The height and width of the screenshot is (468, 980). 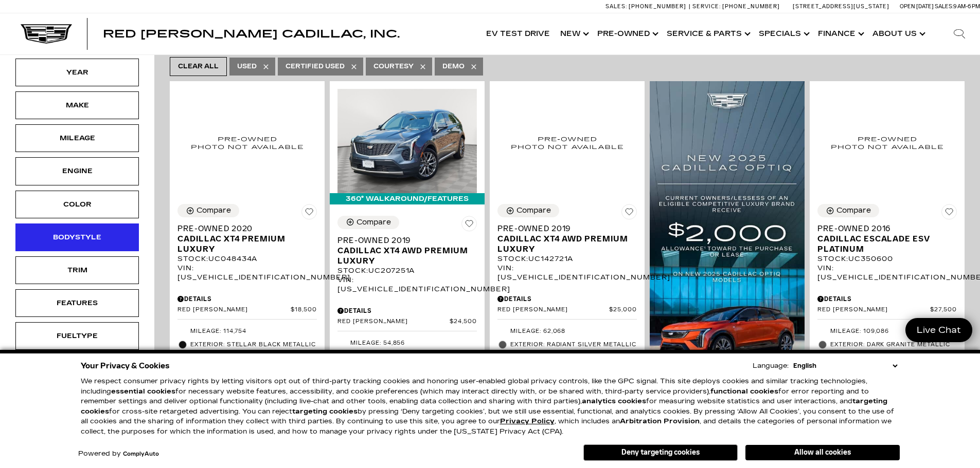 What do you see at coordinates (943, 309) in the screenshot?
I see `span: $27,500` at bounding box center [943, 309].